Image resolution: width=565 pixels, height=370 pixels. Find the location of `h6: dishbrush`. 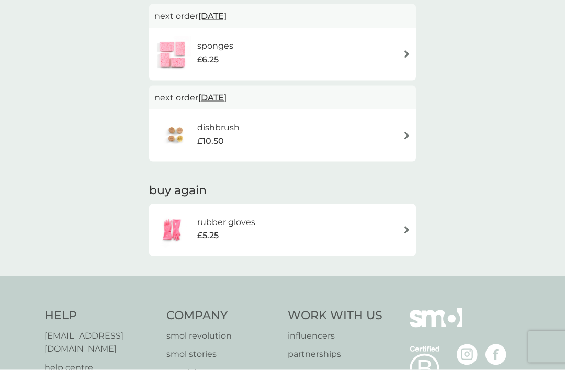

h6: dishbrush is located at coordinates (218, 128).